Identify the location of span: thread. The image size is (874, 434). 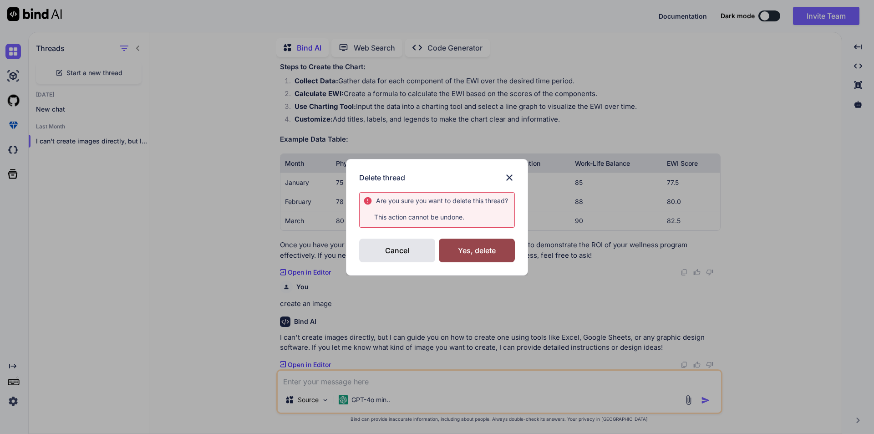
(494, 200).